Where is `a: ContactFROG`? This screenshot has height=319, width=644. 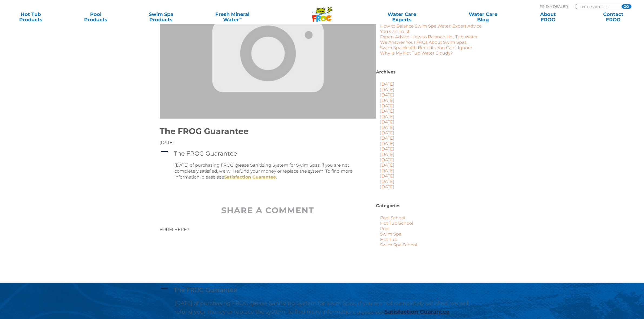 a: ContactFROG is located at coordinates (614, 17).